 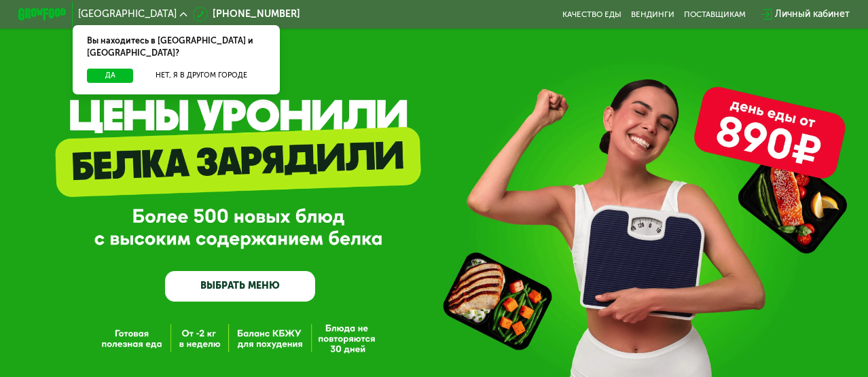 I want to click on div: поставщикам, so click(x=714, y=15).